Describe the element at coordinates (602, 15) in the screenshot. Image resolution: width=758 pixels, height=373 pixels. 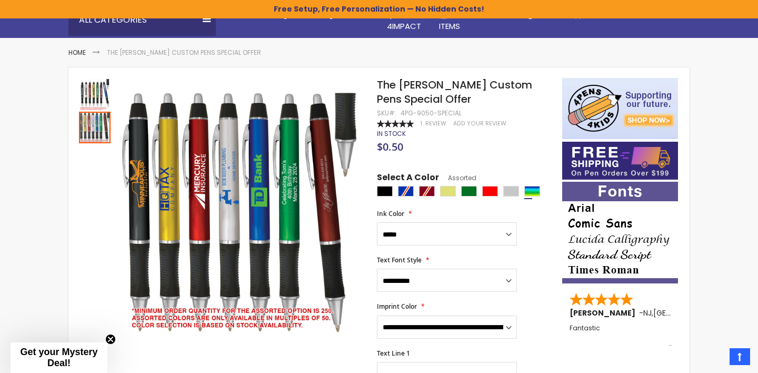
I see `span: Specials` at that location.